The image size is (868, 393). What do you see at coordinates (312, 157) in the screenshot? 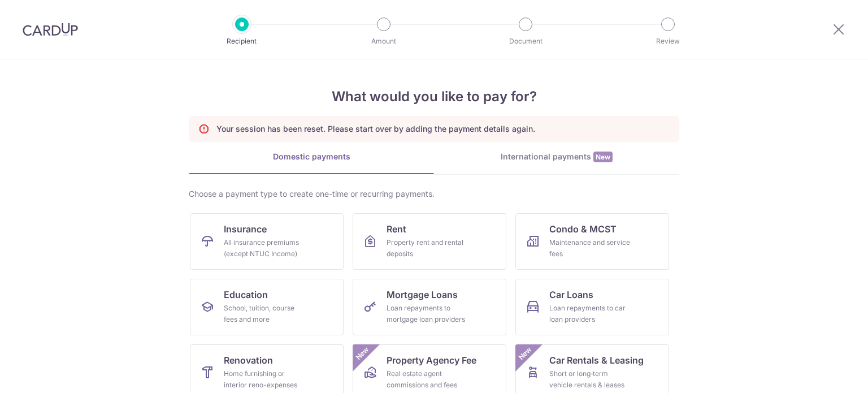
I see `div: Domestic payments` at bounding box center [312, 157].